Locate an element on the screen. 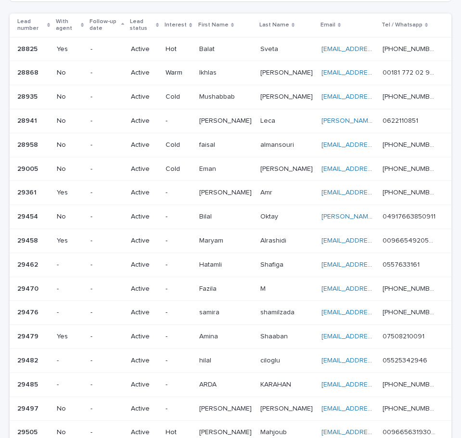 This screenshot has height=438, width=461. p: Interest is located at coordinates (176, 25).